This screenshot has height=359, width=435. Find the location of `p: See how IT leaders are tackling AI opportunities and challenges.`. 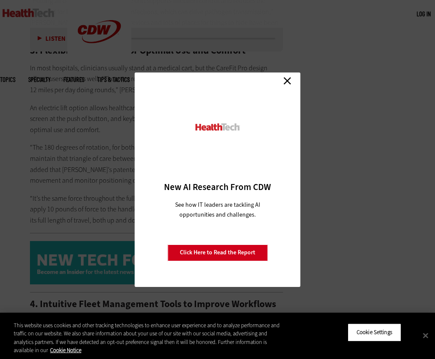

p: See how IT leaders are tackling AI opportunities and challenges. is located at coordinates (218, 209).